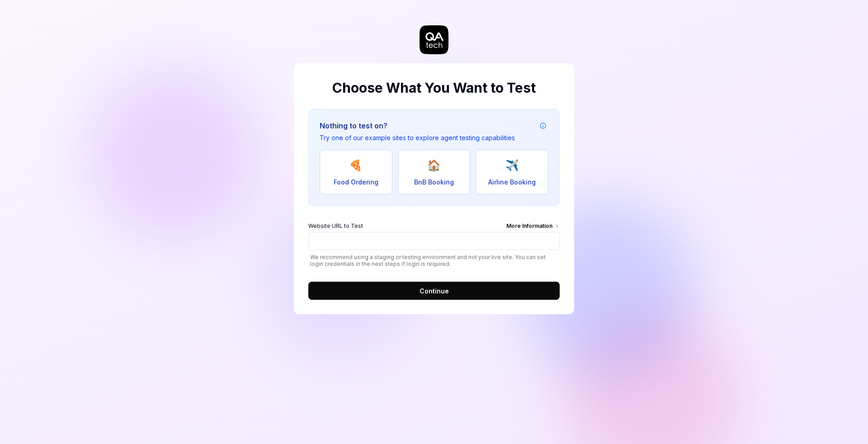 The image size is (868, 444). What do you see at coordinates (434, 241) in the screenshot?
I see `input: Website URL to TestMore Information` at bounding box center [434, 241].